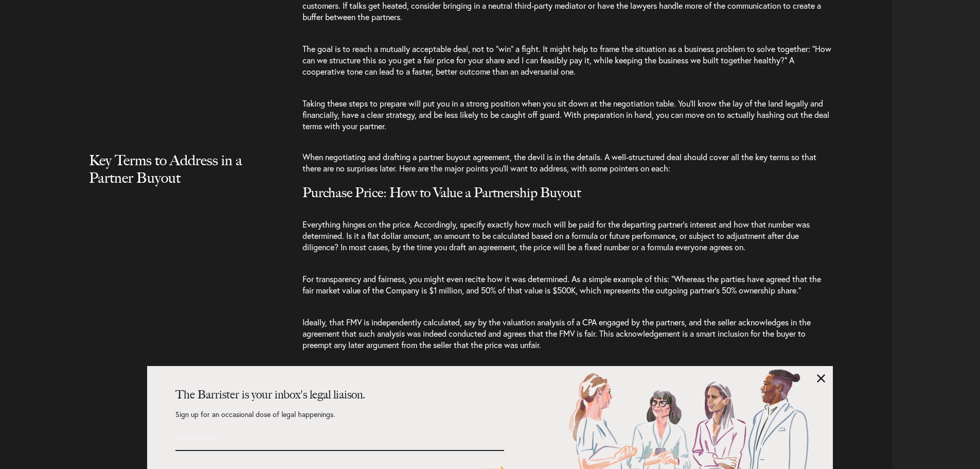  Describe the element at coordinates (559, 162) in the screenshot. I see `span: When negotiating and drafting a partner buyout agreement, the devil is in the details. A well-str...` at that location.